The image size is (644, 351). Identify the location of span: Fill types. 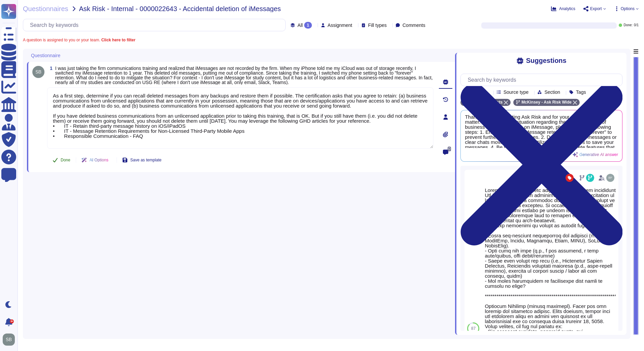
(378, 25).